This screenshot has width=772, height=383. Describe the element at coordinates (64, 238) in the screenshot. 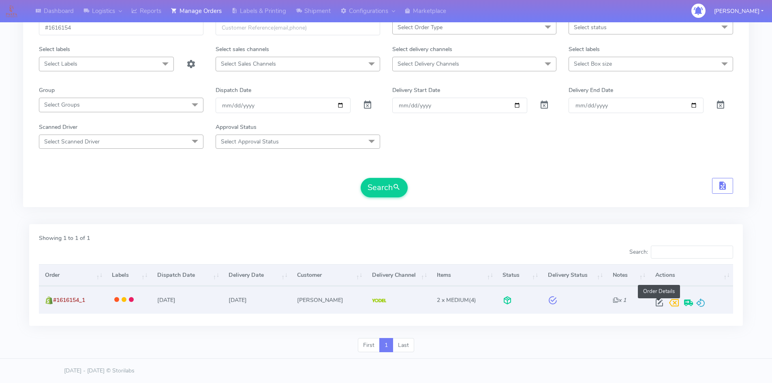

I see `label: Showing 1 to 1 of 1` at that location.